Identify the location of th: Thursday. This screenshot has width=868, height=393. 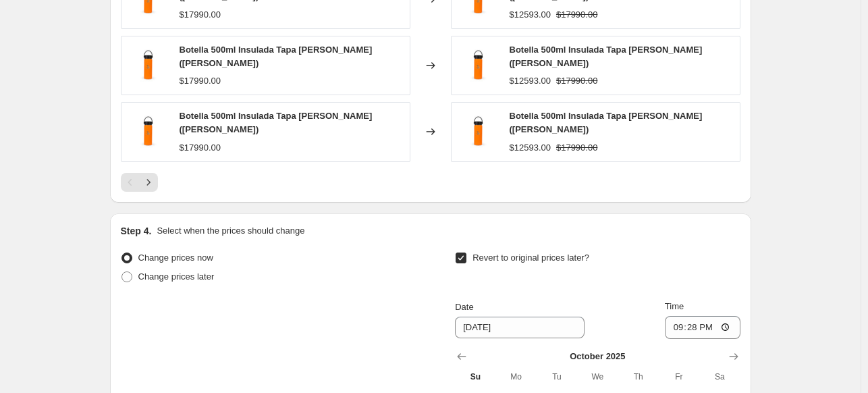
(638, 377).